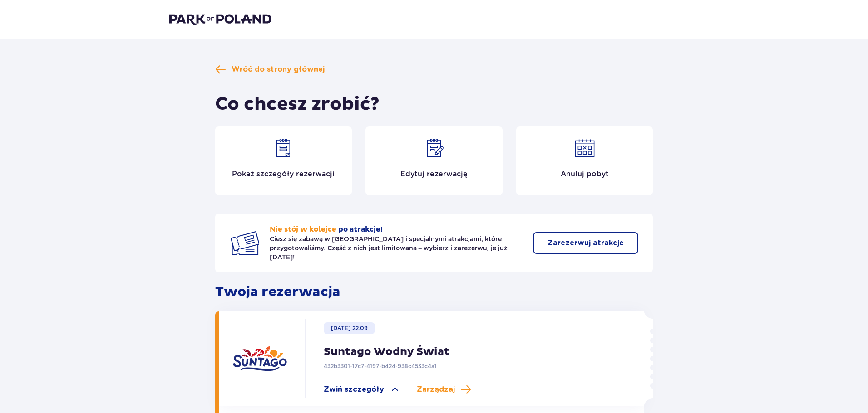 This screenshot has width=868, height=413. What do you see at coordinates (434, 148) in the screenshot?
I see `img: Edit reservation icon` at bounding box center [434, 148].